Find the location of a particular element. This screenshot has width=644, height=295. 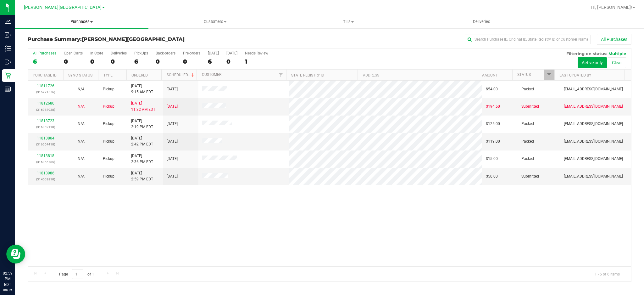

inline-svg: Retail is located at coordinates (8, 75).